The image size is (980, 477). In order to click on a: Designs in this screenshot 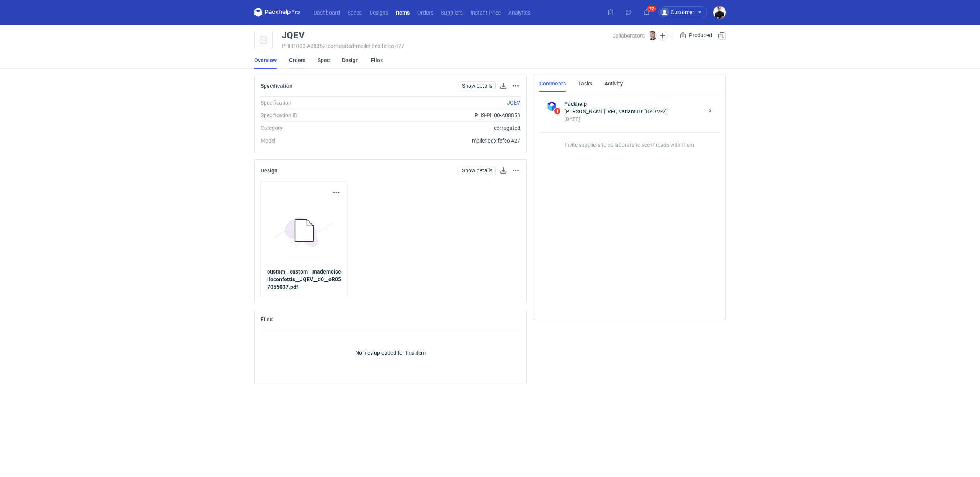, I will do `click(379, 12)`.